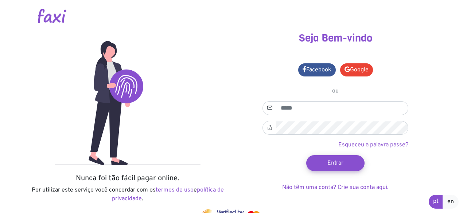  Describe the element at coordinates (335, 38) in the screenshot. I see `h3: Seja Bem-vindo` at that location.